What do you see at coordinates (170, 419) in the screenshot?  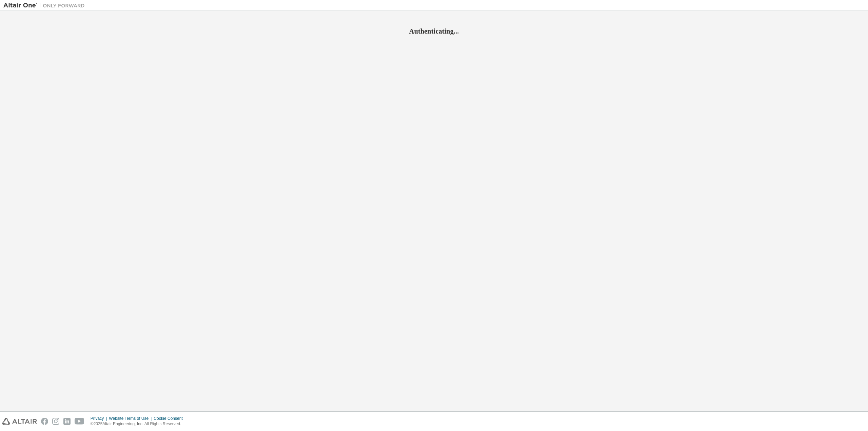 I see `div: Cookie Consent` at bounding box center [170, 419].